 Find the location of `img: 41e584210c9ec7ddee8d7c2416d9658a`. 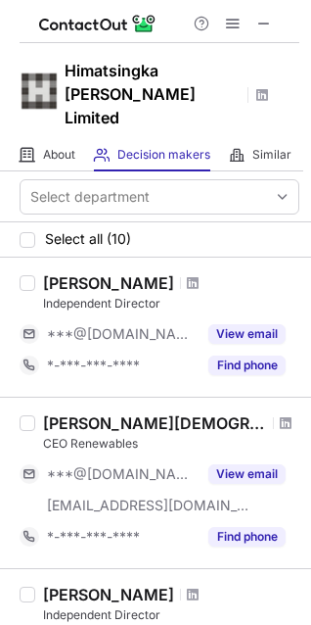

img: 41e584210c9ec7ddee8d7c2416d9658a is located at coordinates (39, 91).